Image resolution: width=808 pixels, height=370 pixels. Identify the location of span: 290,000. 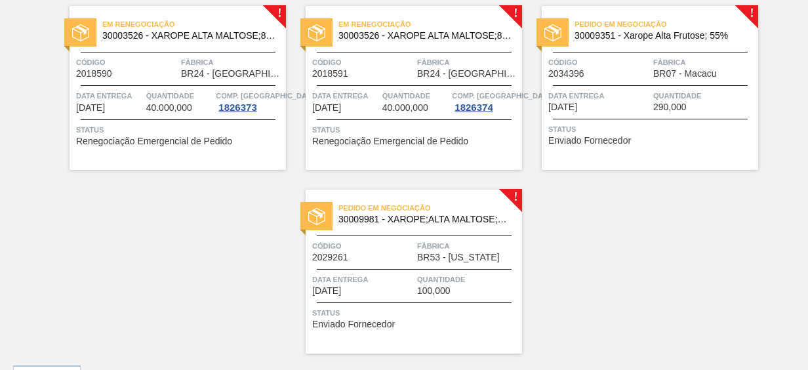
(669, 107).